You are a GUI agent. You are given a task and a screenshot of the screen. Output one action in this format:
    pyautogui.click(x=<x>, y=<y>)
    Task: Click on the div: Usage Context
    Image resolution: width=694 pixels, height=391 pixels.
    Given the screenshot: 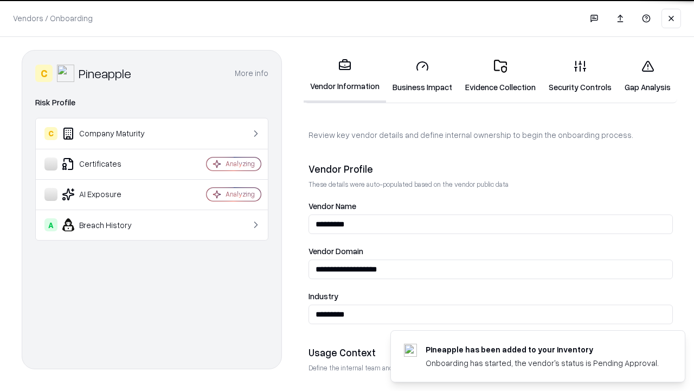 What is the action you would take?
    pyautogui.click(x=491, y=352)
    